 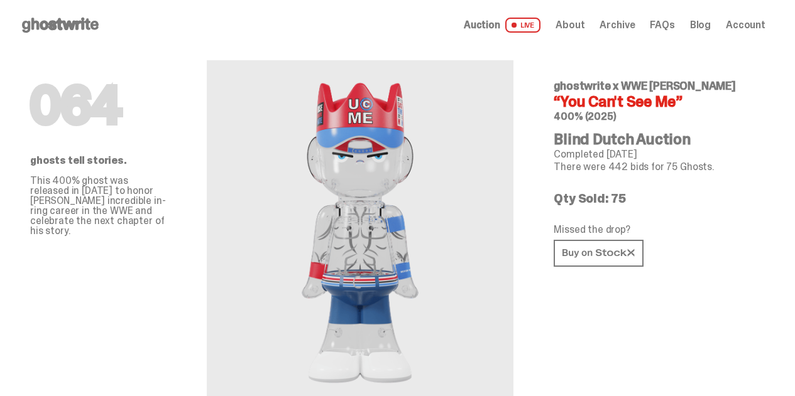 I want to click on h4: “You Can't See Me”, so click(x=654, y=102).